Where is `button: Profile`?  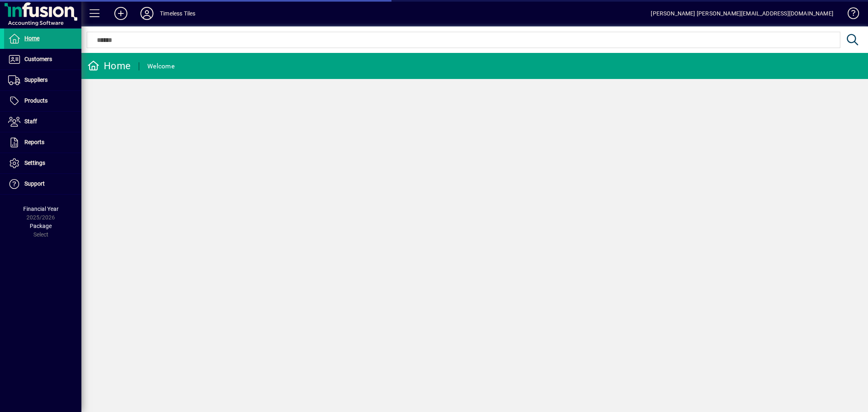
button: Profile is located at coordinates (147, 14).